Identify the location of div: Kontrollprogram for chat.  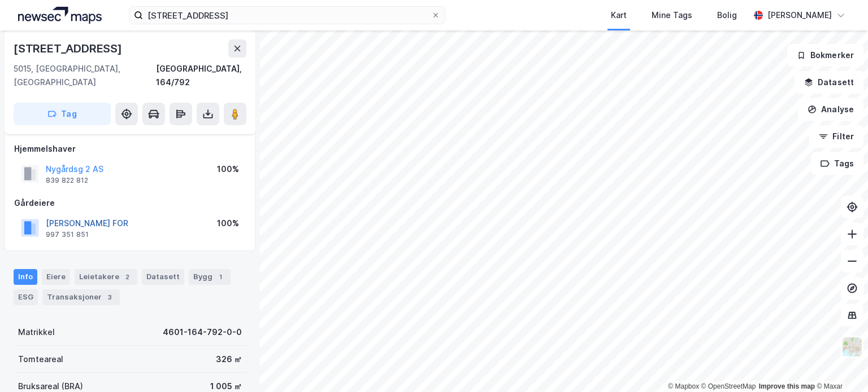
(839, 365).